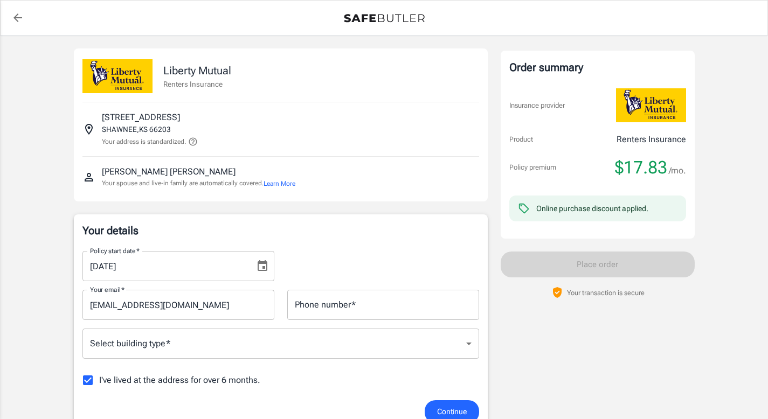 This screenshot has height=419, width=768. What do you see at coordinates (197, 71) in the screenshot?
I see `p: Liberty Mutual` at bounding box center [197, 71].